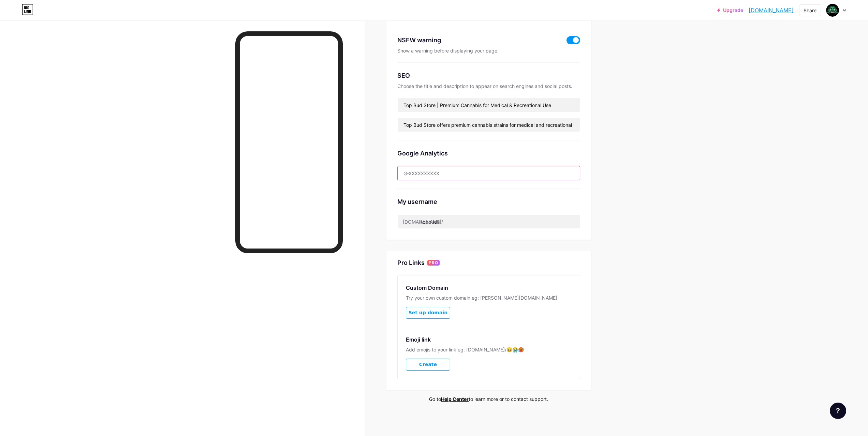 This screenshot has width=868, height=436. What do you see at coordinates (428, 365) in the screenshot?
I see `span: Create` at bounding box center [428, 365].